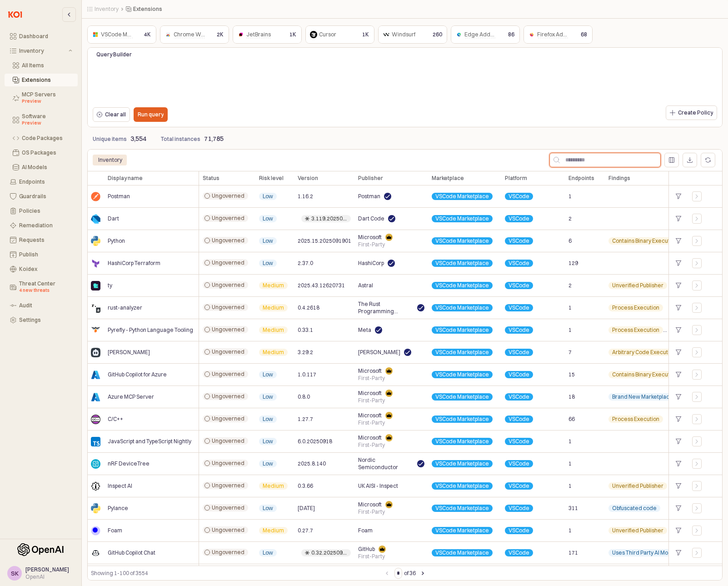  I want to click on div: Windsurf260, so click(413, 34).